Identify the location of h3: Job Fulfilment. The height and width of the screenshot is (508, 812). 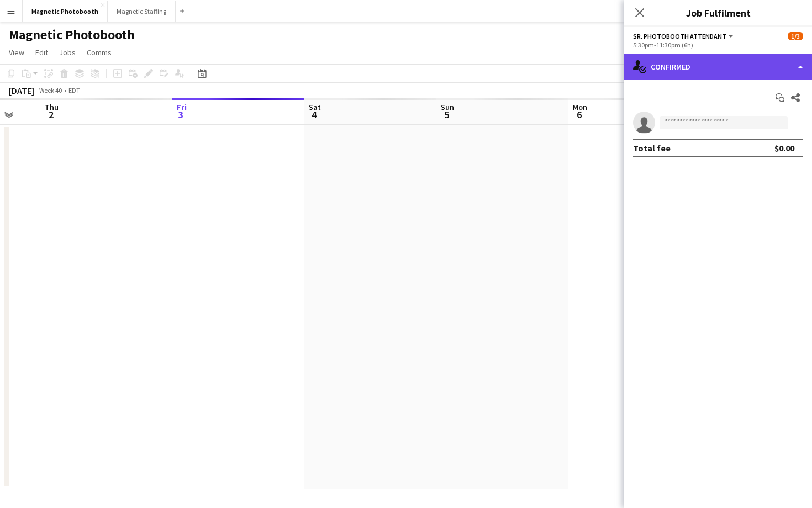
(718, 13).